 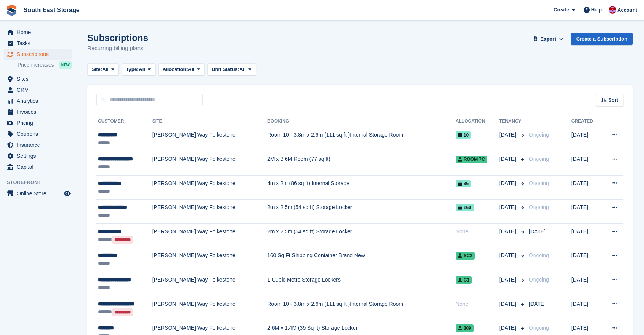 I want to click on span: Create, so click(x=561, y=10).